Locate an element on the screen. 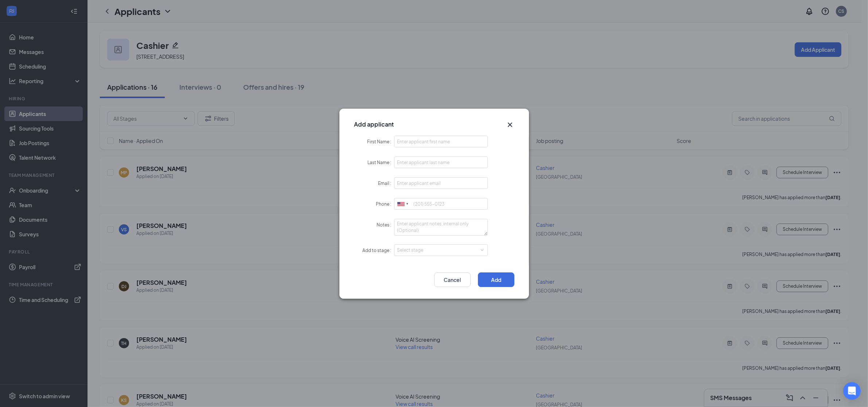  button: Add is located at coordinates (496, 280).